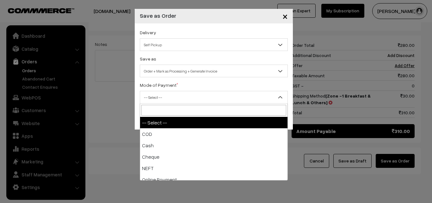  Describe the element at coordinates (214, 45) in the screenshot. I see `span: Self Pickup` at that location.